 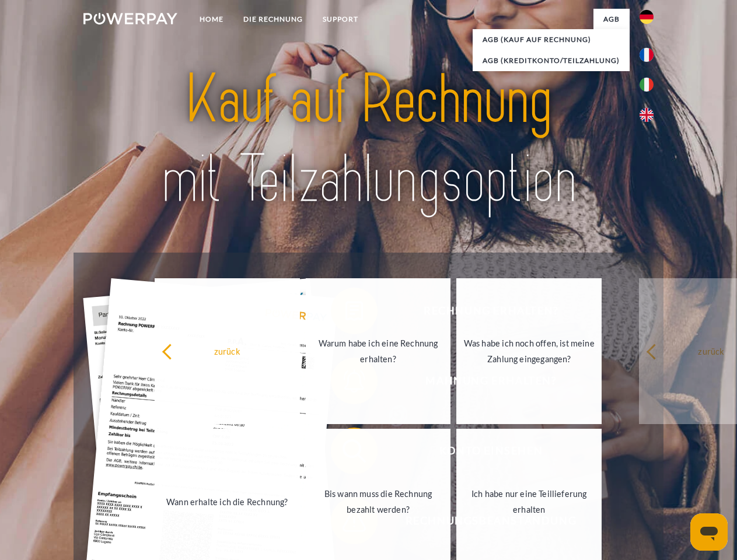 What do you see at coordinates (378, 501) in the screenshot?
I see `div: Bis wann muss die Rechnung bezahlt werden?` at bounding box center [378, 501].